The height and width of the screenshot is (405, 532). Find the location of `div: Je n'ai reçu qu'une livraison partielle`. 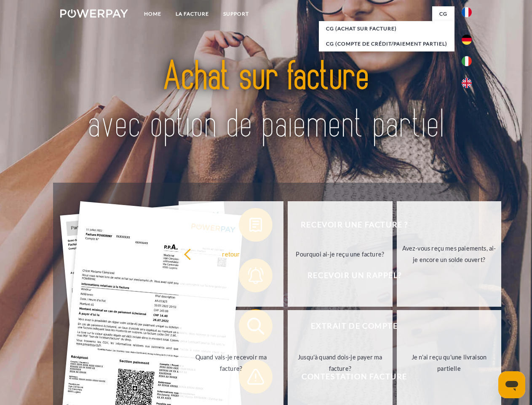

div: Je n'ai reçu qu'une livraison partielle is located at coordinates (449, 362).